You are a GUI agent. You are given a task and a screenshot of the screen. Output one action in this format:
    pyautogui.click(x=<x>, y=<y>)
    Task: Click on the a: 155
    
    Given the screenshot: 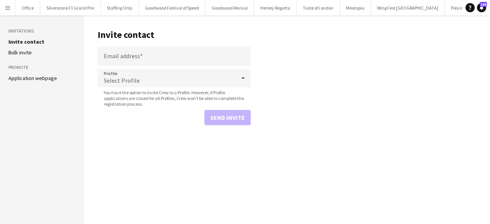 What is the action you would take?
    pyautogui.click(x=481, y=8)
    